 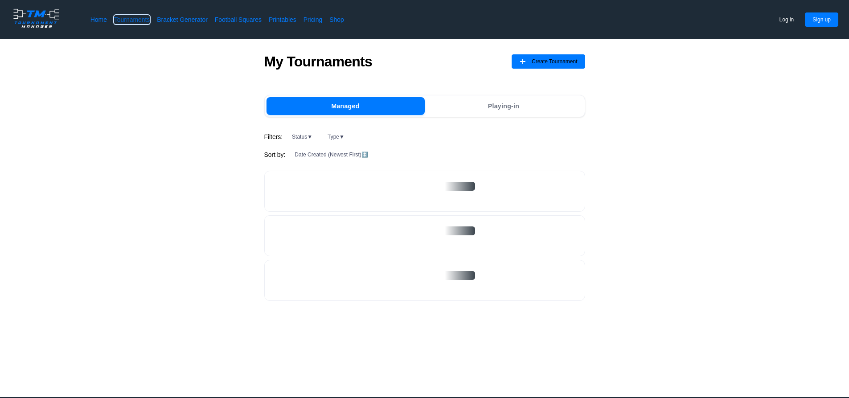 I want to click on button: Playing-in, so click(x=503, y=106).